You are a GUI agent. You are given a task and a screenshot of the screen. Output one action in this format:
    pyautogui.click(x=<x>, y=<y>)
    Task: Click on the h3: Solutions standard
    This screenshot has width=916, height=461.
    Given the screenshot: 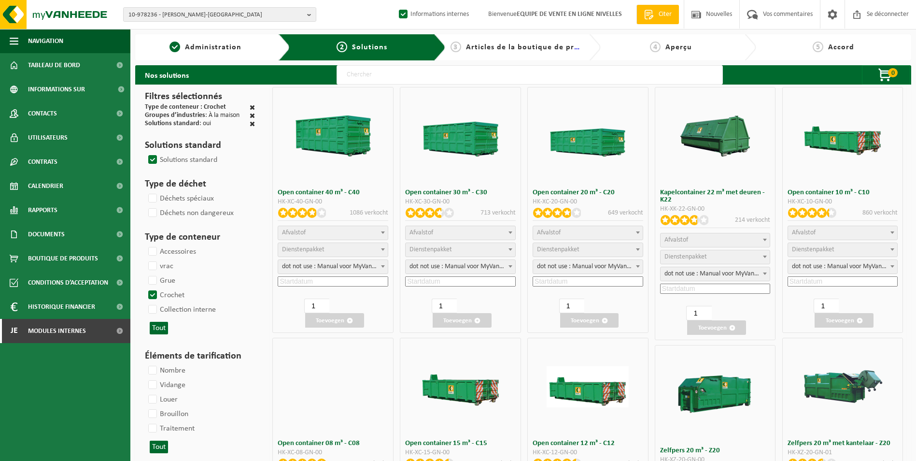 What is the action you would take?
    pyautogui.click(x=200, y=145)
    